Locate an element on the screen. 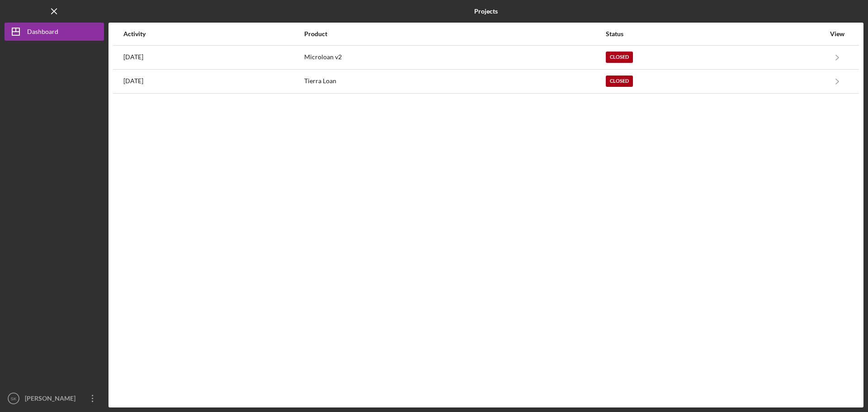  time: 2025-02-07 01:03 is located at coordinates (134, 57).